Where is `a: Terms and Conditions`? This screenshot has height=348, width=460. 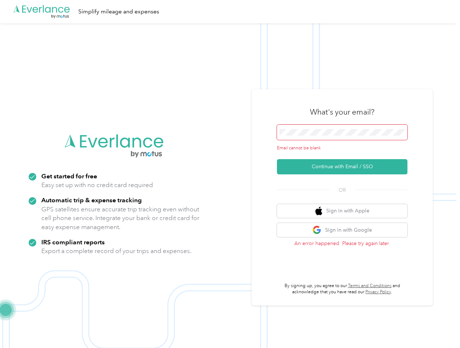
a: Terms and Conditions is located at coordinates (370, 286).